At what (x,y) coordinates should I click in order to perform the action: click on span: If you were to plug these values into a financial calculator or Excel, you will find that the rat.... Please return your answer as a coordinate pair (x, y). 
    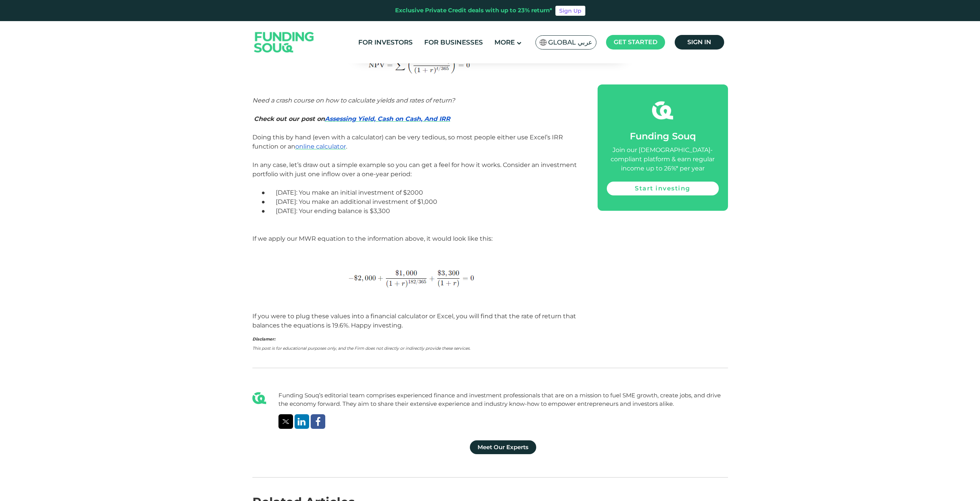
    Looking at the image, I should click on (414, 321).